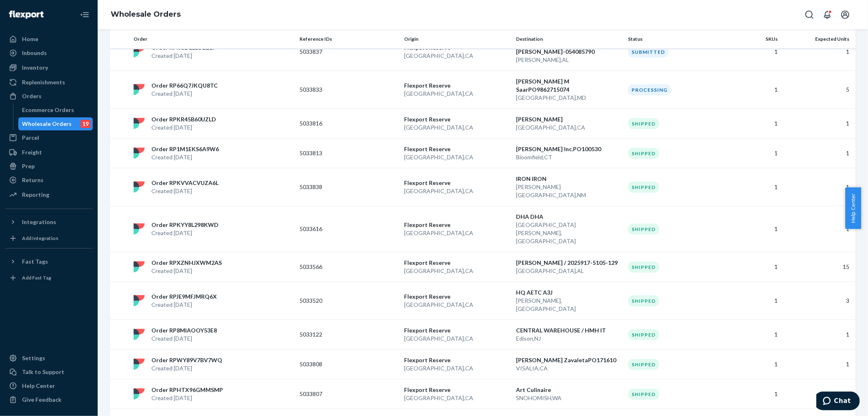 Image resolution: width=868 pixels, height=416 pixels. What do you see at coordinates (49, 39) in the screenshot?
I see `a: Home` at bounding box center [49, 39].